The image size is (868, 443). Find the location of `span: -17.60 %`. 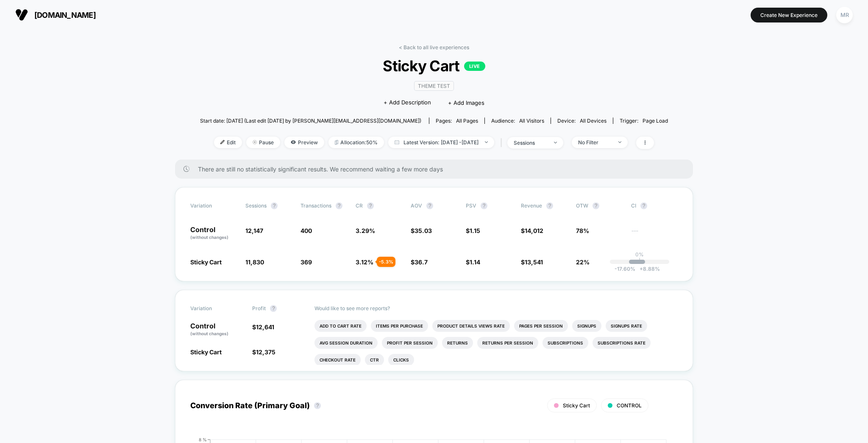

span: -17.60 % is located at coordinates (625, 268).